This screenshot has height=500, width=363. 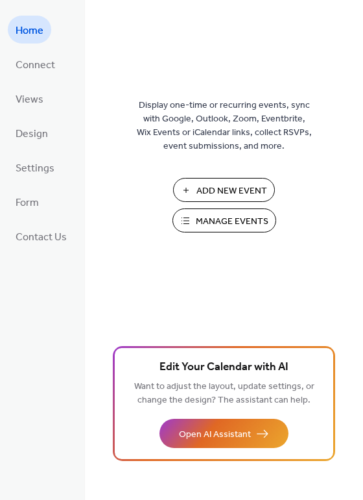 I want to click on button: Manage Events, so click(x=224, y=220).